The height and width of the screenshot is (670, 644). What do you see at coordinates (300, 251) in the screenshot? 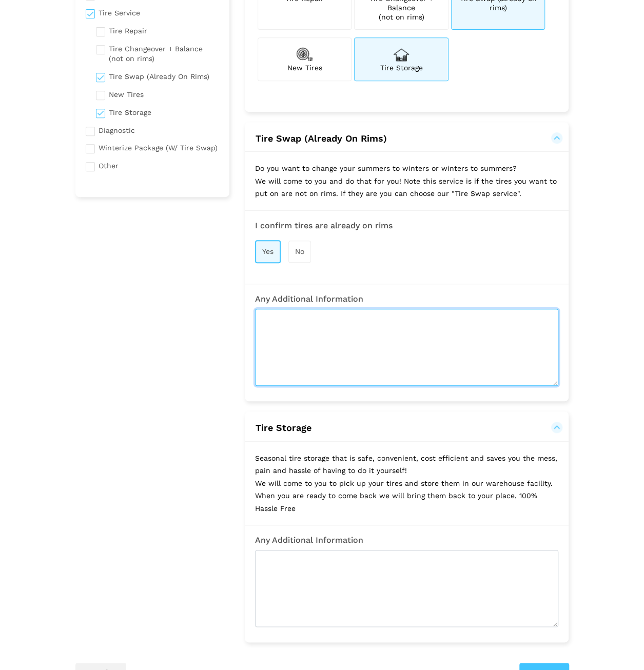
I see `span: No` at bounding box center [300, 251].